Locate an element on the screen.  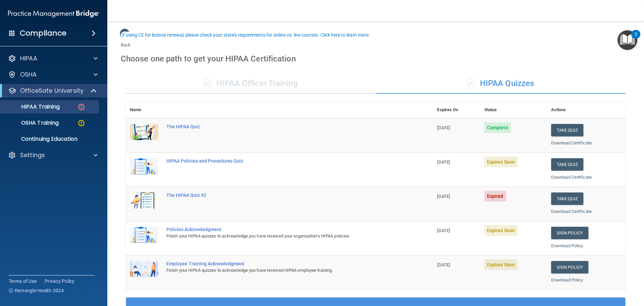
div: Choose one path to get your HIPAA Certification is located at coordinates (376, 59).